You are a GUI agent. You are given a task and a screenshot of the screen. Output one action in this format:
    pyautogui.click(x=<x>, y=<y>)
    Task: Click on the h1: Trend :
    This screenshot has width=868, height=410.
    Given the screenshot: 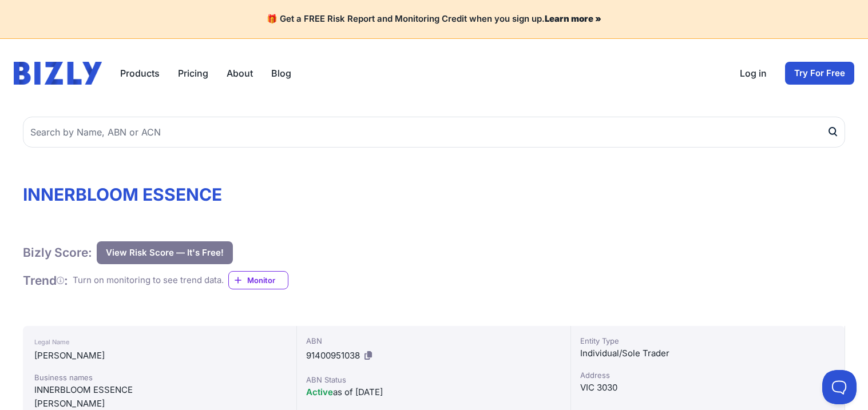 What is the action you would take?
    pyautogui.click(x=45, y=280)
    